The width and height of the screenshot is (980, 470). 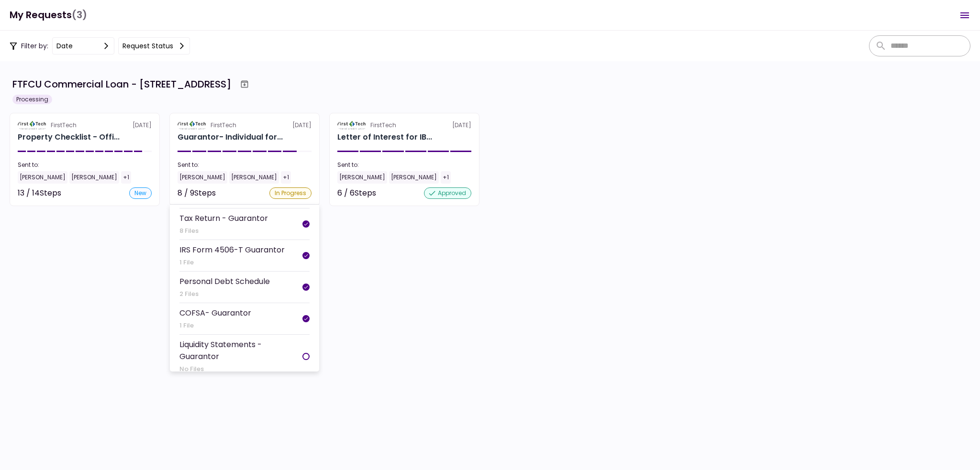 What do you see at coordinates (65, 46) in the screenshot?
I see `div: date` at bounding box center [65, 46].